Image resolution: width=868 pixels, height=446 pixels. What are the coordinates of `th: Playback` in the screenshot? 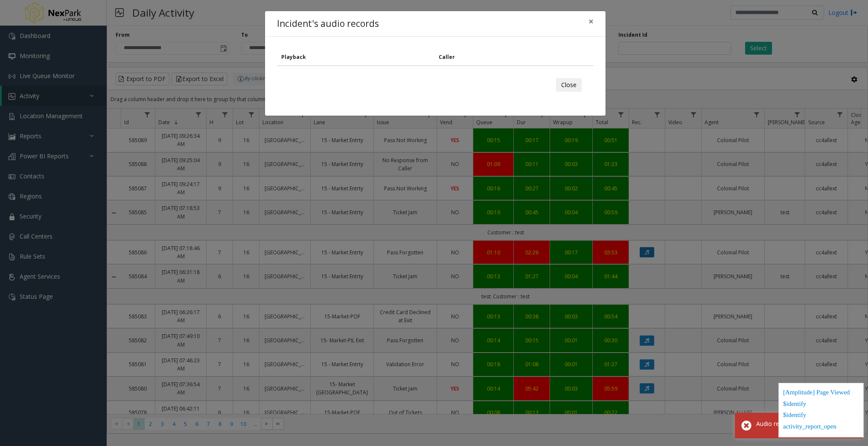 It's located at (355, 57).